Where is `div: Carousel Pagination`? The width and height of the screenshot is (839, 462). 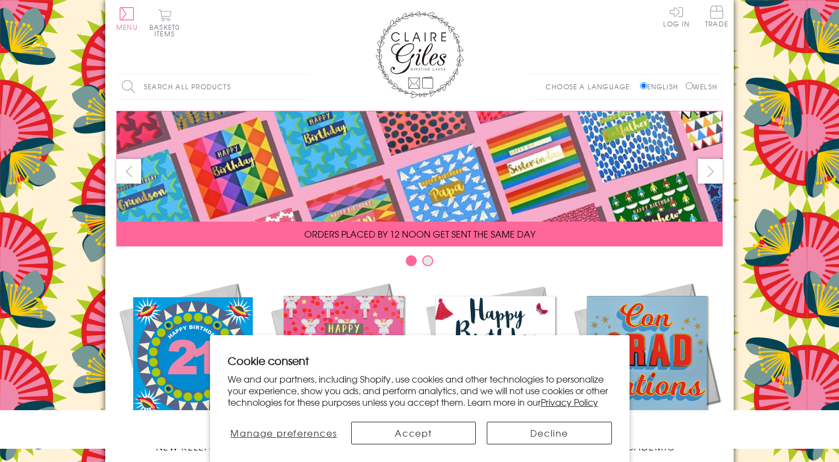 div: Carousel Pagination is located at coordinates (420, 263).